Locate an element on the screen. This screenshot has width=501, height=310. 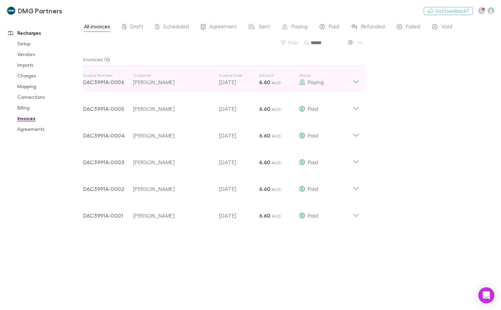
a: Recharges is located at coordinates (44, 33).